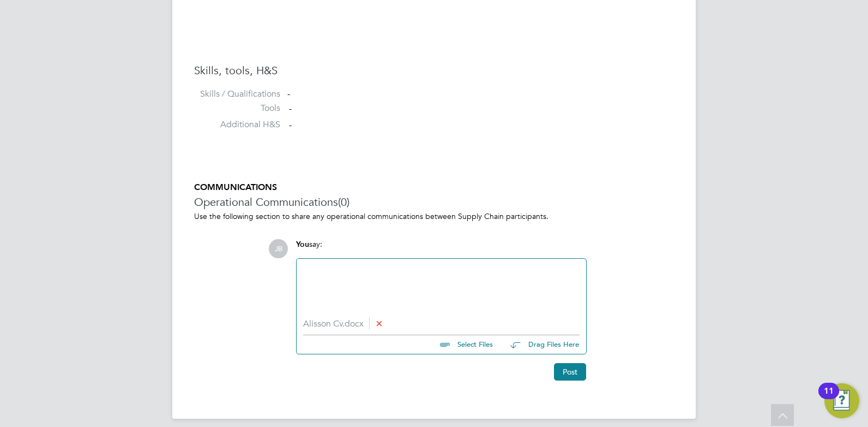 The image size is (868, 427). Describe the element at coordinates (842, 400) in the screenshot. I see `button: Open Resource Center, 11 new notifications` at that location.